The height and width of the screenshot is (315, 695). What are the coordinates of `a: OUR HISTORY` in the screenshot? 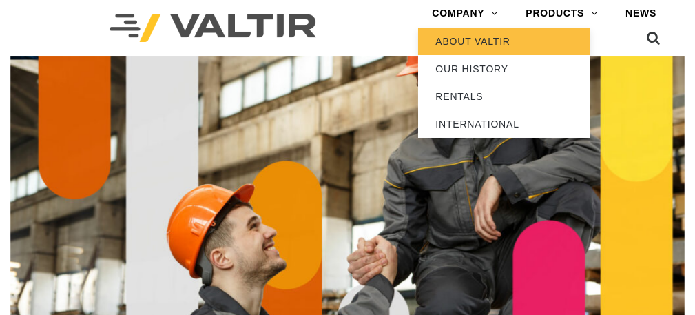 It's located at (504, 69).